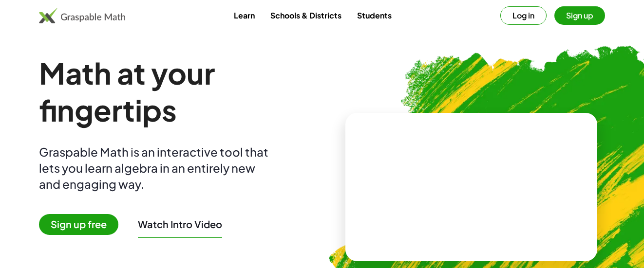 Image resolution: width=644 pixels, height=268 pixels. Describe the element at coordinates (523, 15) in the screenshot. I see `button: Log in` at that location.